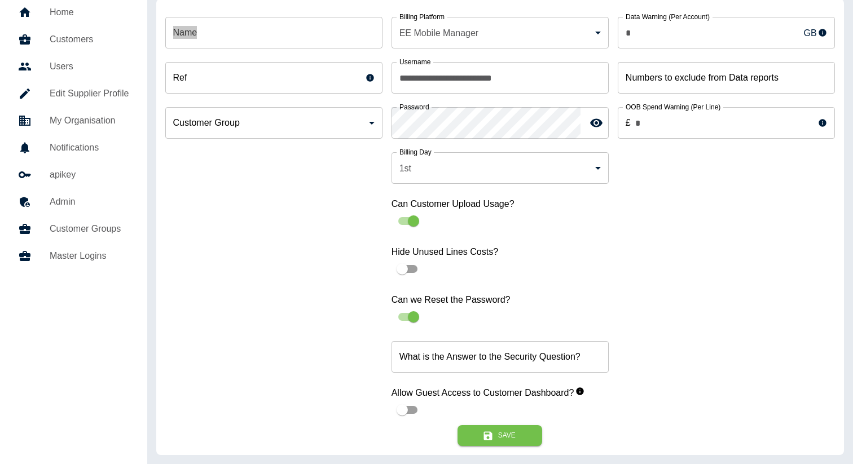 The image size is (853, 464). Describe the element at coordinates (500, 252) in the screenshot. I see `label: Hide Unused Lines Costs?` at that location.